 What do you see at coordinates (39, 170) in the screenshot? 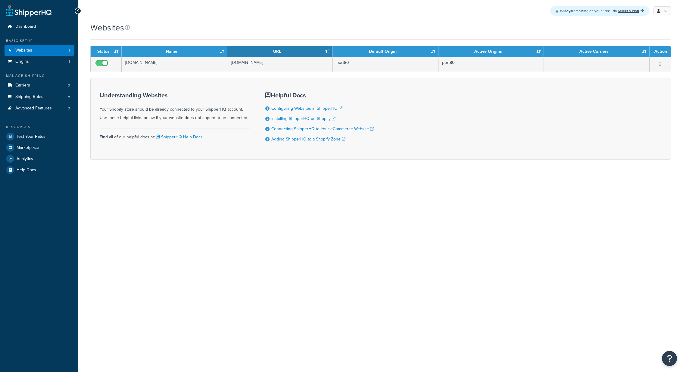
I see `li: Help Docs` at bounding box center [39, 170].